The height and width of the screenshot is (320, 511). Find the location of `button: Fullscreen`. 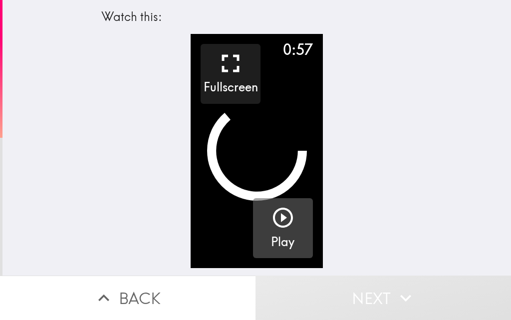

button: Fullscreen is located at coordinates (230, 74).